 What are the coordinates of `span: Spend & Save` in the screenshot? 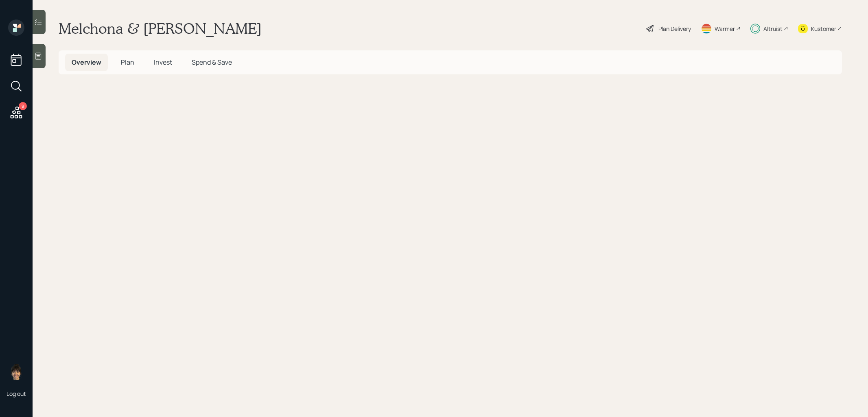 It's located at (212, 63).